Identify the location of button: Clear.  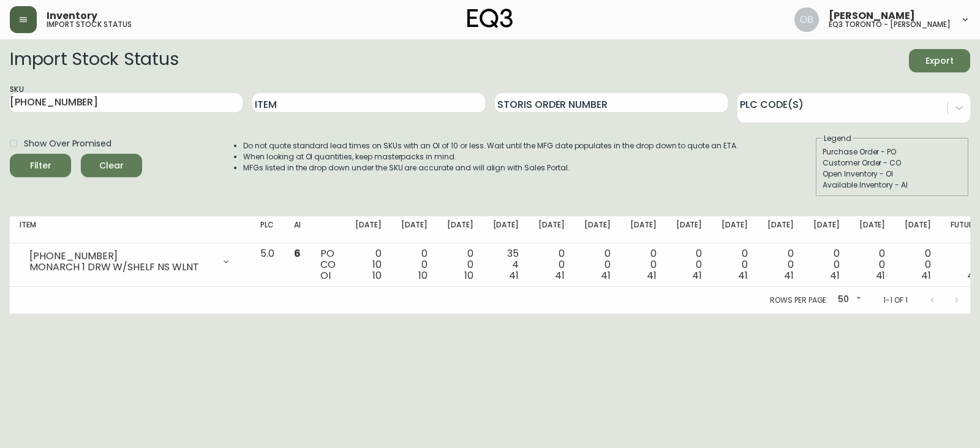
(112, 166).